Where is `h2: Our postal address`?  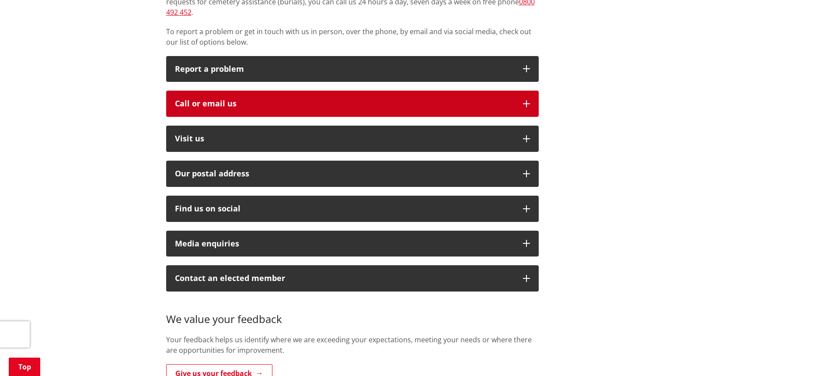
h2: Our postal address is located at coordinates (345, 174).